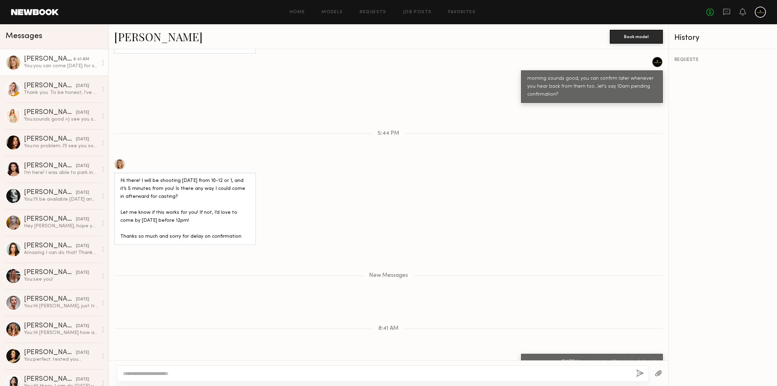 This screenshot has width=777, height=386. Describe the element at coordinates (297, 12) in the screenshot. I see `a: Home` at that location.